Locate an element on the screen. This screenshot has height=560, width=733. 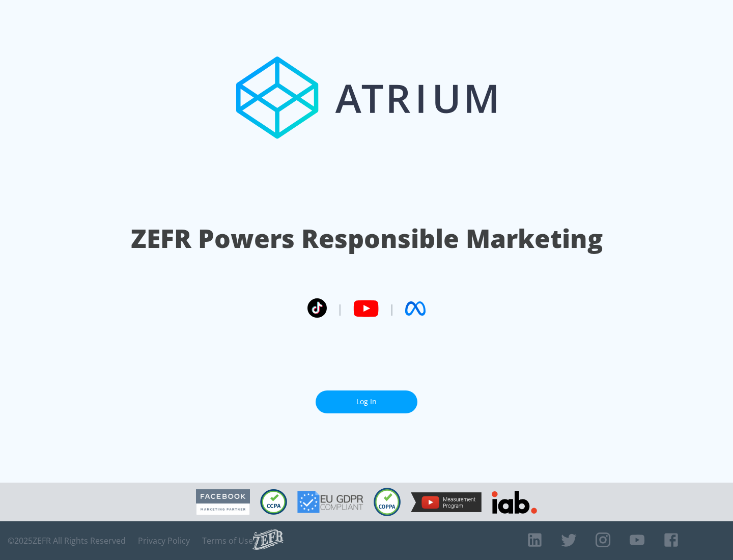
img: COPPA Compliant is located at coordinates (387, 502).